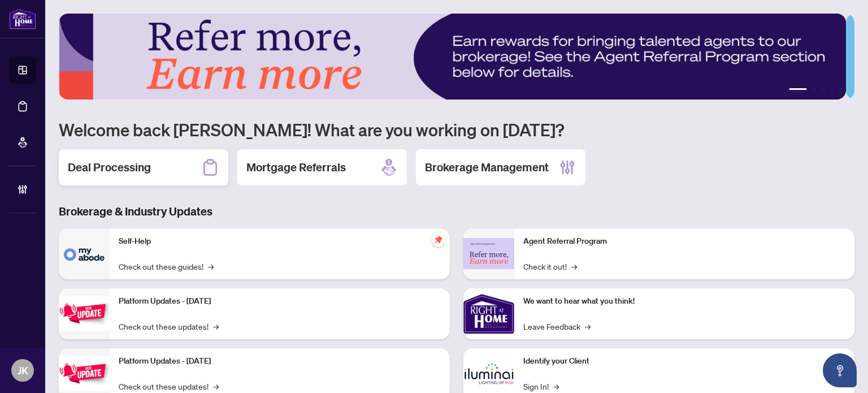 The height and width of the screenshot is (393, 868). Describe the element at coordinates (84, 373) in the screenshot. I see `img: Platform Updates - July 8, 2025` at that location.